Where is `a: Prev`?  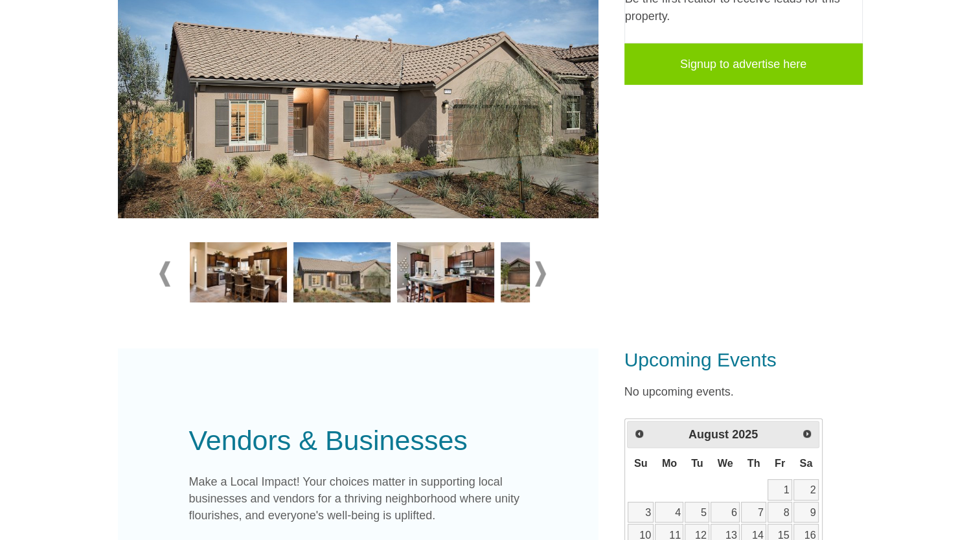
a: Prev is located at coordinates (639, 433).